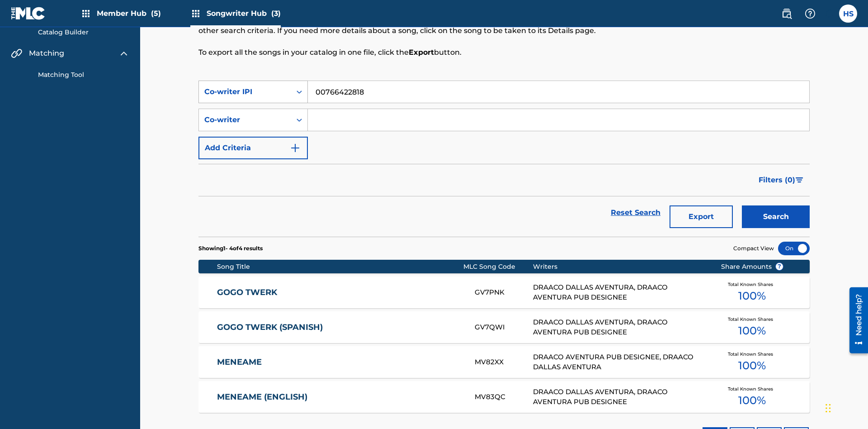 The image size is (868, 429). I want to click on img: 9d2ae6d4665cec9f34b9.svg, so click(295, 148).